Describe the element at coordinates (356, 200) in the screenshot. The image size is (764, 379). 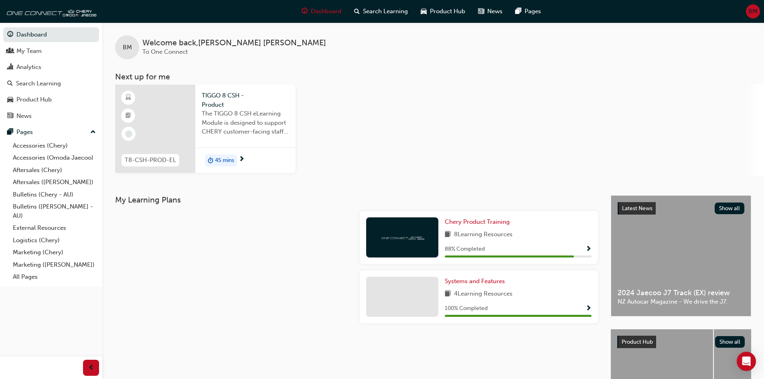
I see `h3: My Learning Plans` at that location.